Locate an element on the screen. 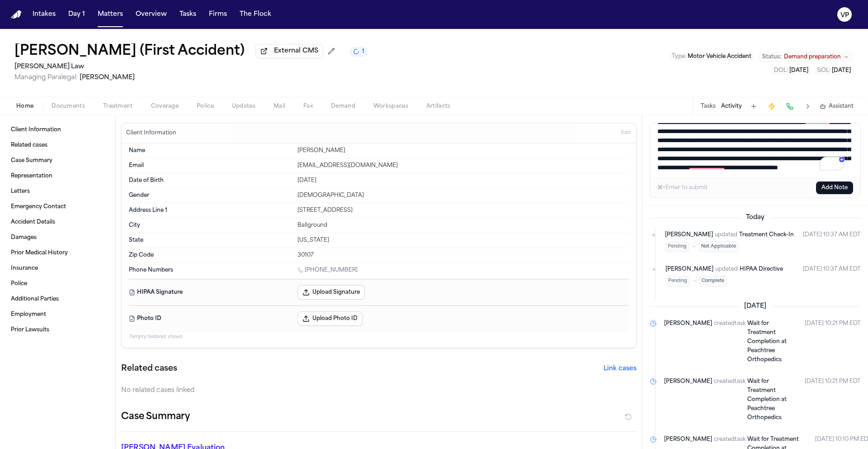 The image size is (868, 449). button: Add Note is located at coordinates (835, 188).